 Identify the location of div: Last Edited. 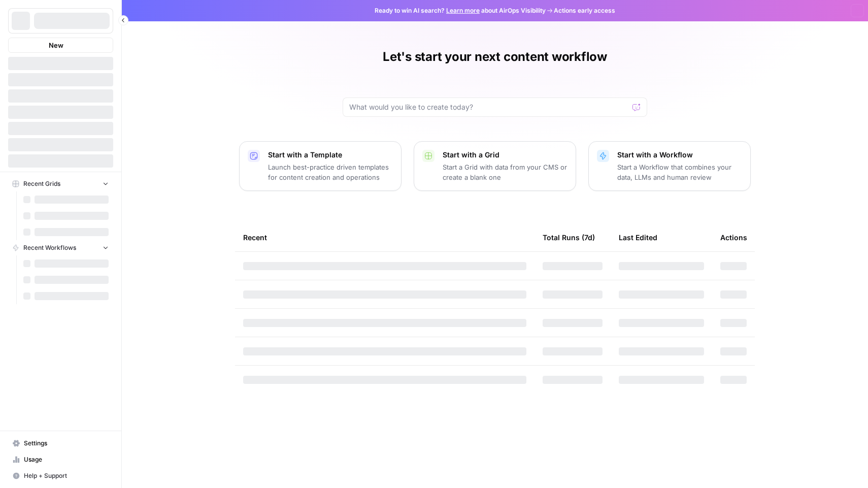
(638, 237).